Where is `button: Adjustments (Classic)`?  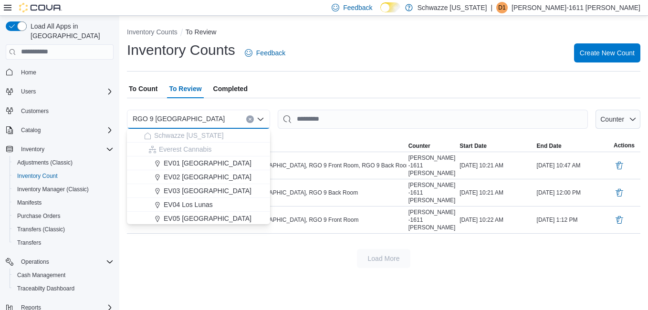
button: Adjustments (Classic) is located at coordinates (63, 163).